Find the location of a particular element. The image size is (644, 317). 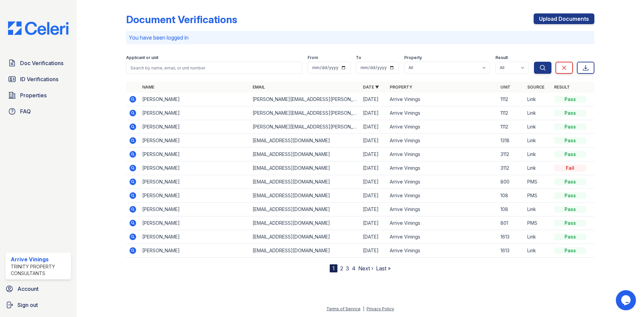

button: Sign out is located at coordinates (38, 305).